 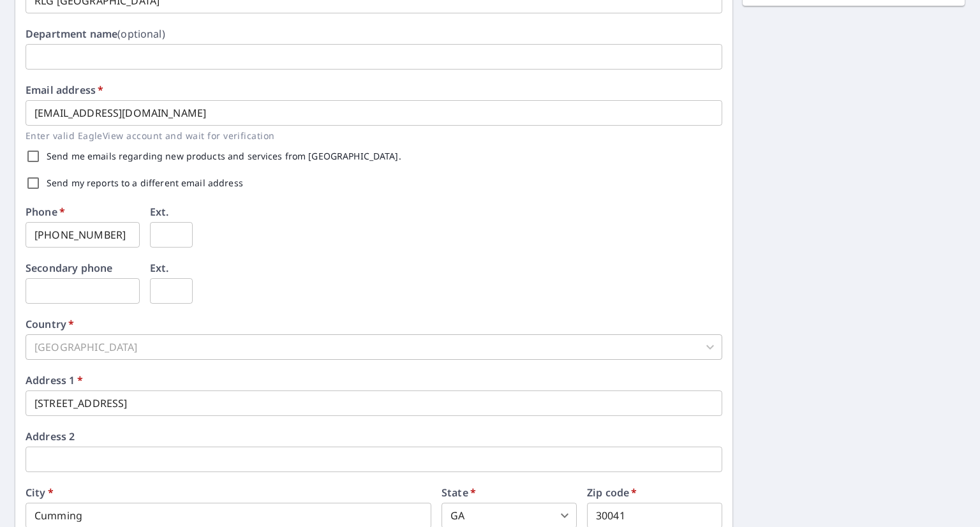 What do you see at coordinates (69, 268) in the screenshot?
I see `label: Secondary phone` at bounding box center [69, 268].